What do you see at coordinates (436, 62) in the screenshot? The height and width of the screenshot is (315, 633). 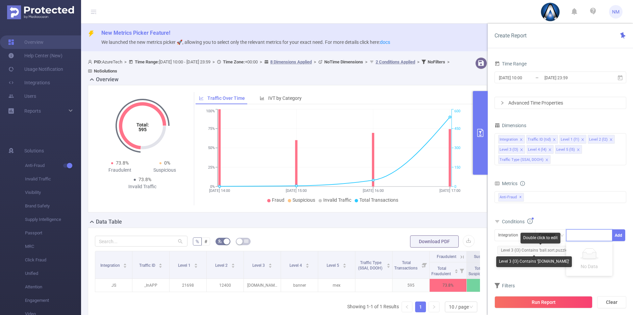 I see `b: No Filters` at bounding box center [436, 62].